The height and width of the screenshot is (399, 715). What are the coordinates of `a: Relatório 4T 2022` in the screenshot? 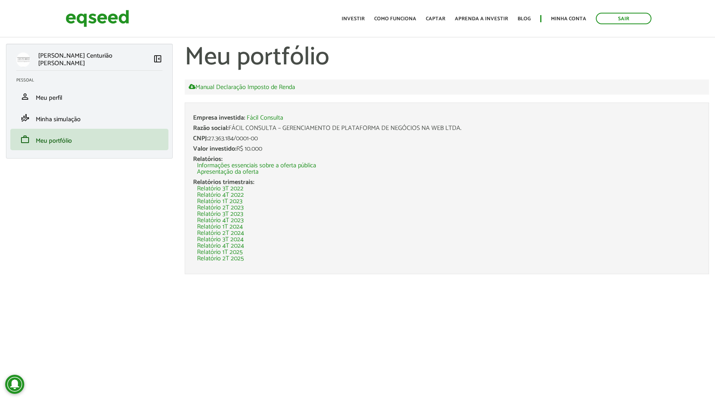 It's located at (220, 195).